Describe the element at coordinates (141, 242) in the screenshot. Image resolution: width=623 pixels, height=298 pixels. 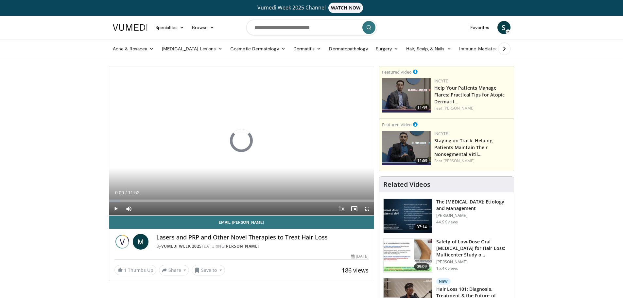
I see `a: M` at that location.